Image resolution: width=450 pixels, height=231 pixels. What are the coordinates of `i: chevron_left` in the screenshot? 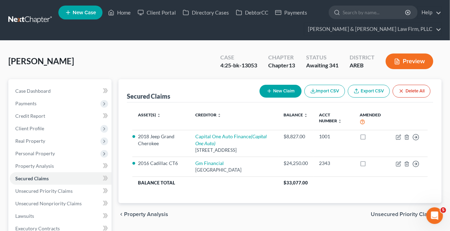 It's located at (121, 215).